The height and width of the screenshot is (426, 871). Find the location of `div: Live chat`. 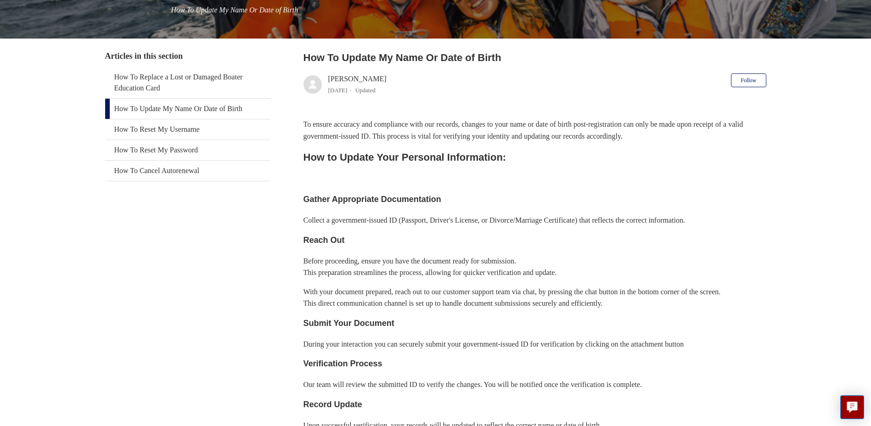

div: Live chat is located at coordinates (852, 407).